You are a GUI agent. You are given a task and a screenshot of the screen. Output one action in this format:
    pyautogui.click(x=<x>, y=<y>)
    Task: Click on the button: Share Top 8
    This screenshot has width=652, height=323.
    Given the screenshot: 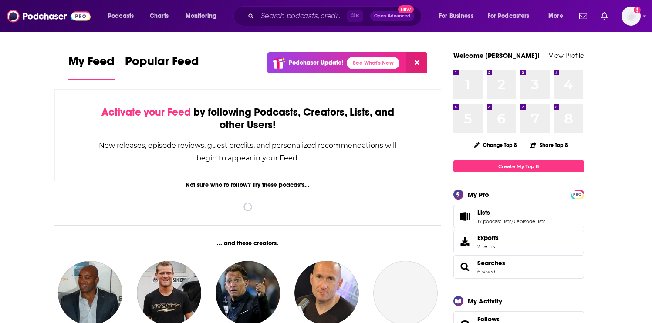 What is the action you would take?
    pyautogui.click(x=549, y=145)
    